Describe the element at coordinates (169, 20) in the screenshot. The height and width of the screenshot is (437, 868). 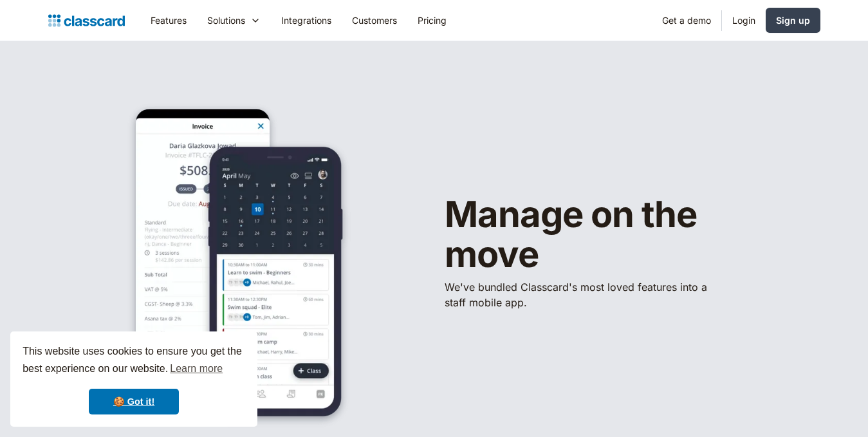
I see `a: Features` at that location.